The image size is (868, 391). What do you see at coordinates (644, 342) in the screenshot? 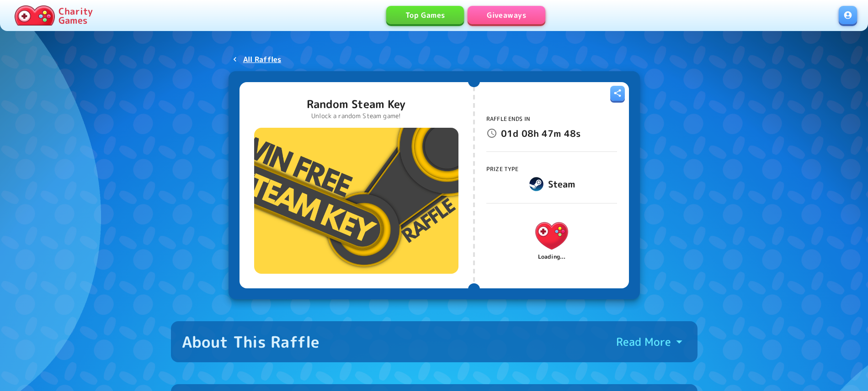
I see `p: Read More` at bounding box center [644, 342].